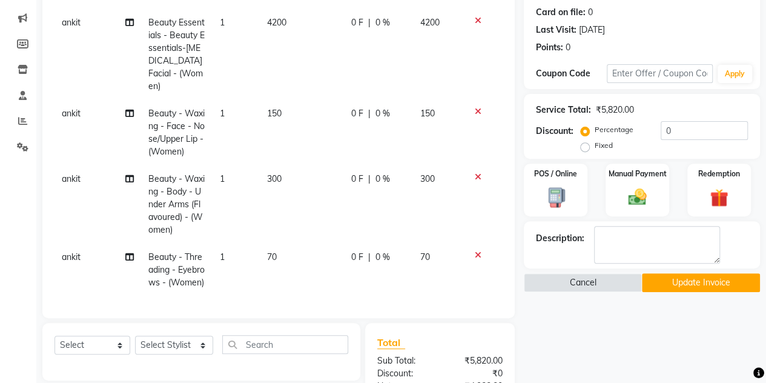 The image size is (766, 383). Describe the element at coordinates (614, 130) in the screenshot. I see `label: Percentage` at that location.